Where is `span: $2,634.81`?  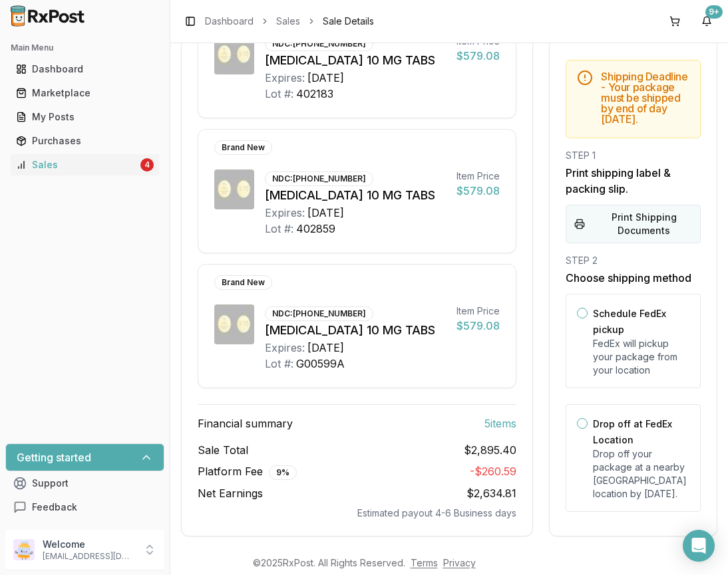 span: $2,634.81 is located at coordinates (491, 493).